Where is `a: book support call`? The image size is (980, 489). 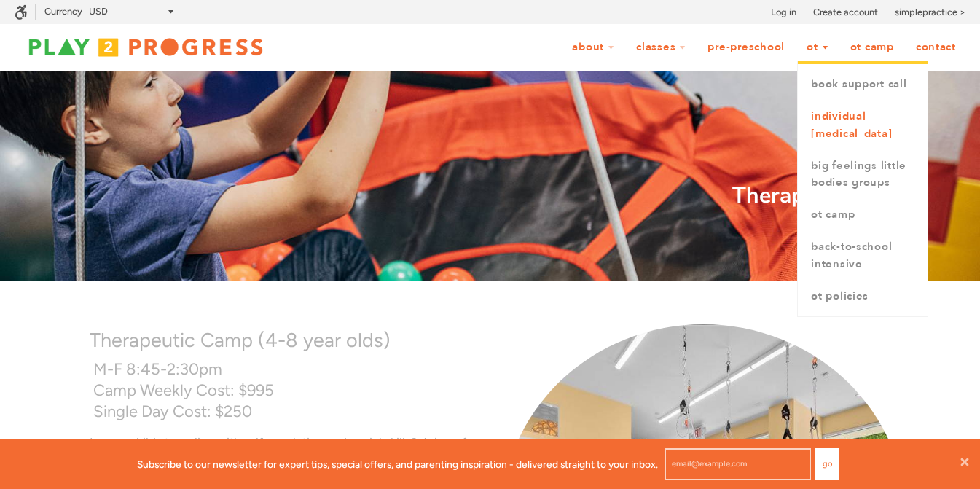
a: book support call is located at coordinates (863, 84).